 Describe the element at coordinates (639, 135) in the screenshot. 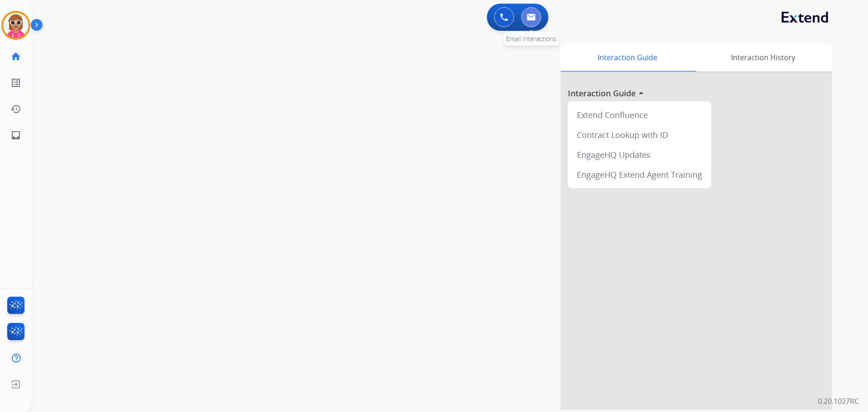

I see `div: Contract Lookup with ID` at that location.